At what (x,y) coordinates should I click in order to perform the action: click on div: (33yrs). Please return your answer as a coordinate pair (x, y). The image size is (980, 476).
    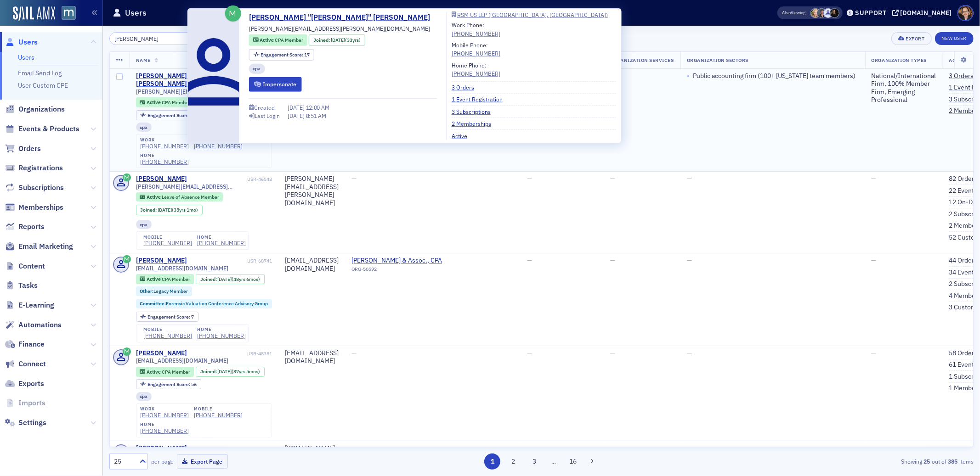
    Looking at the image, I should click on (345, 40).